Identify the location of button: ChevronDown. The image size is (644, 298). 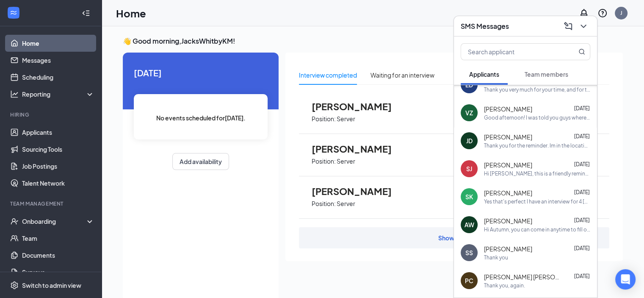
(583, 26).